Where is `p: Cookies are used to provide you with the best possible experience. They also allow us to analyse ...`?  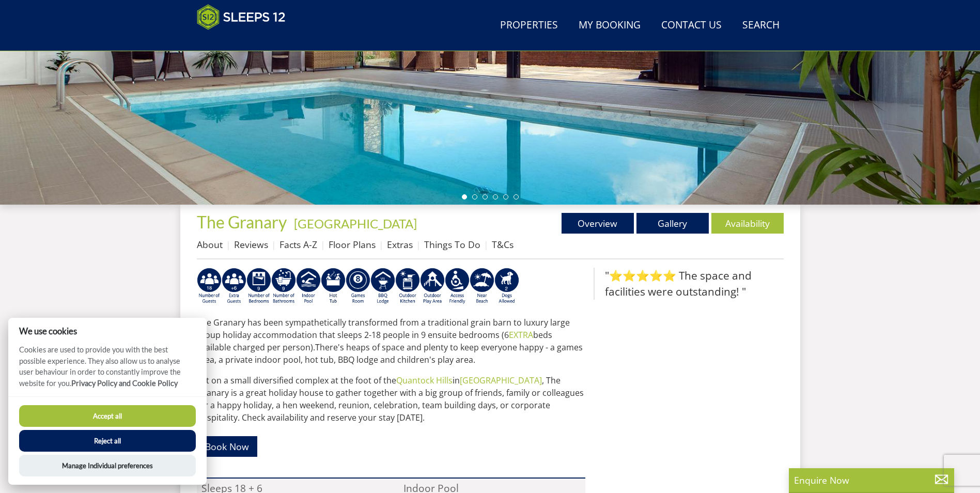 p: Cookies are used to provide you with the best possible experience. They also allow us to analyse ... is located at coordinates (107, 371).